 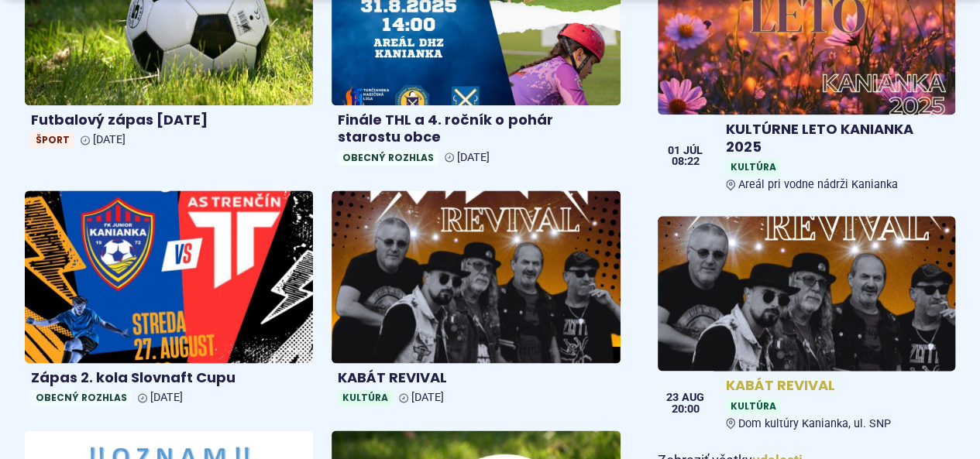 I want to click on span: 20:00, so click(x=685, y=410).